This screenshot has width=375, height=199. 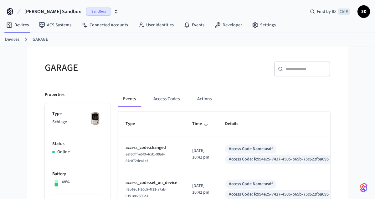 I want to click on span: Details, so click(x=236, y=124).